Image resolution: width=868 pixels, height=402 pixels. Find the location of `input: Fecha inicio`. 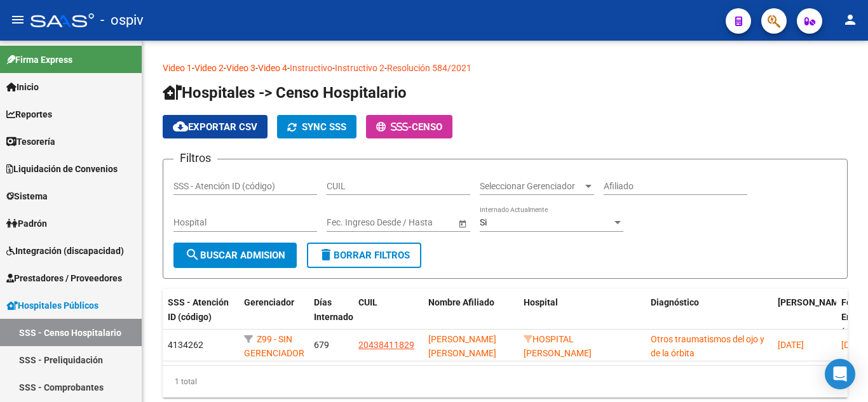

input: Fecha inicio is located at coordinates (349, 222).